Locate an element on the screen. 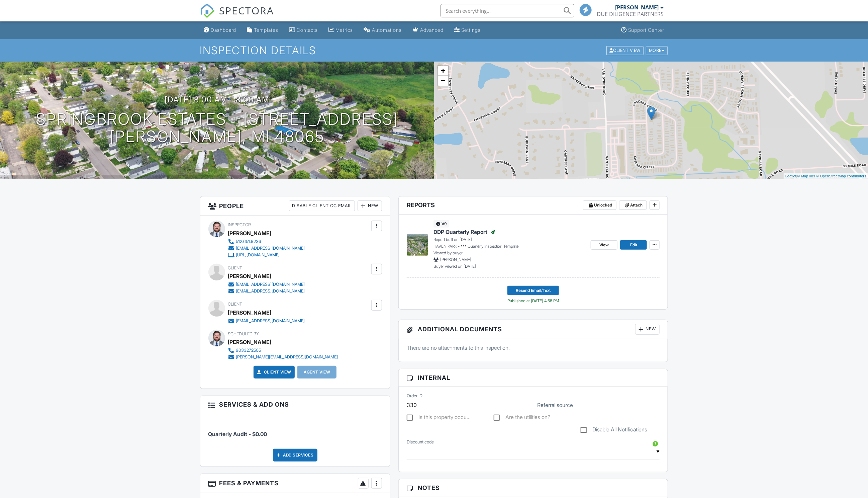 The image size is (868, 498). label: Referral source is located at coordinates (555, 405).